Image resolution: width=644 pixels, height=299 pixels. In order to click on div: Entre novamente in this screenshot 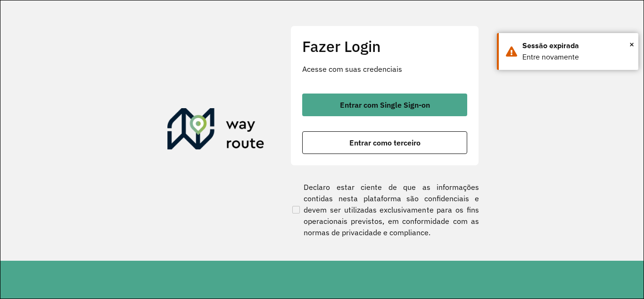, I will do `click(576, 57)`.